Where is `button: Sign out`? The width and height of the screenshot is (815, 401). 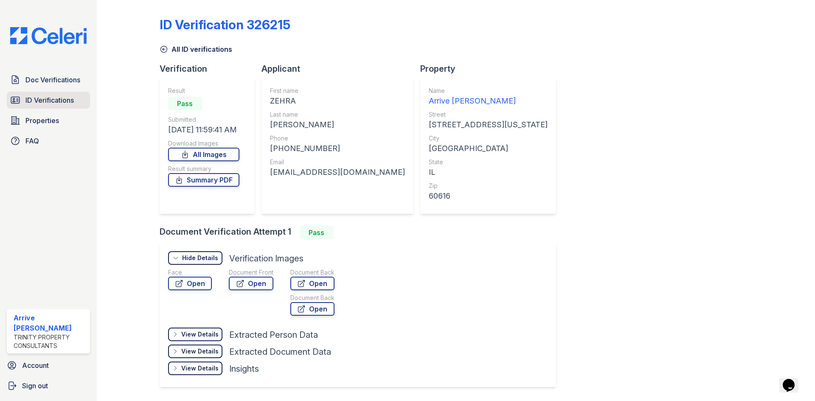
button: Sign out is located at coordinates (48, 386).